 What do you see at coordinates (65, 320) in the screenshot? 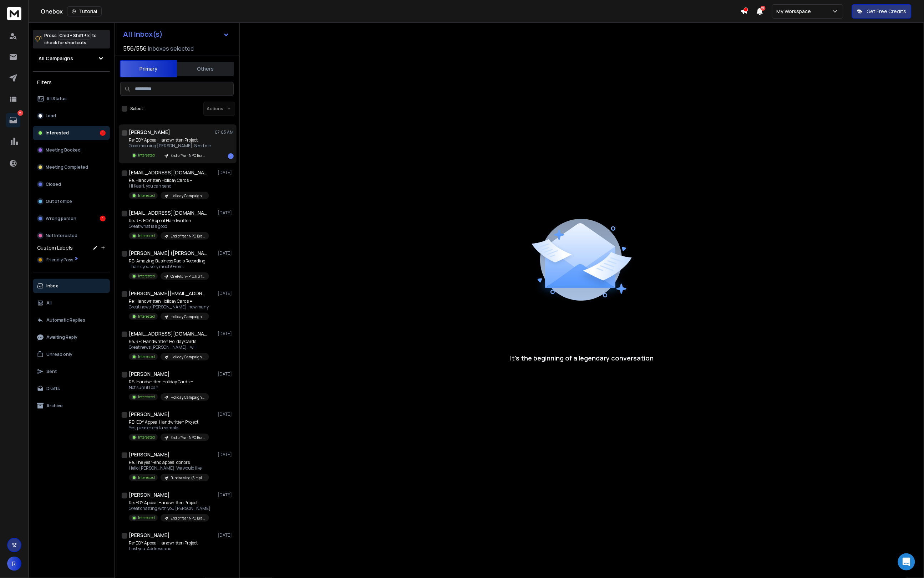
I see `p: Automatic Replies` at bounding box center [65, 320].